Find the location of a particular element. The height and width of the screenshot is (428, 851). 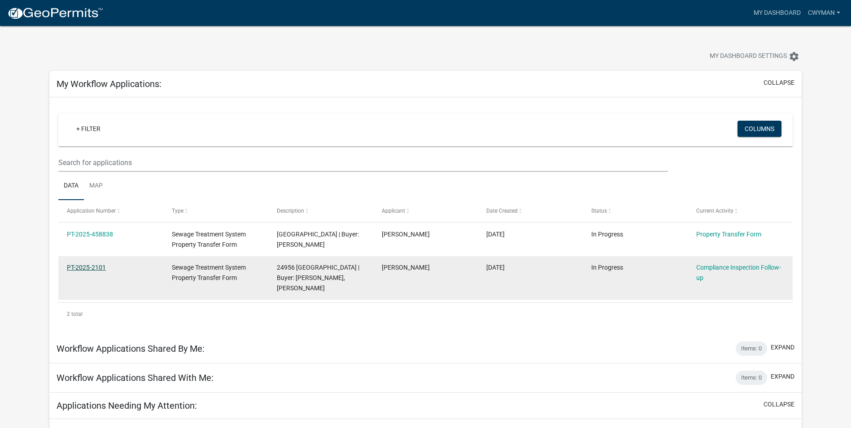

span: Description is located at coordinates (290, 211).